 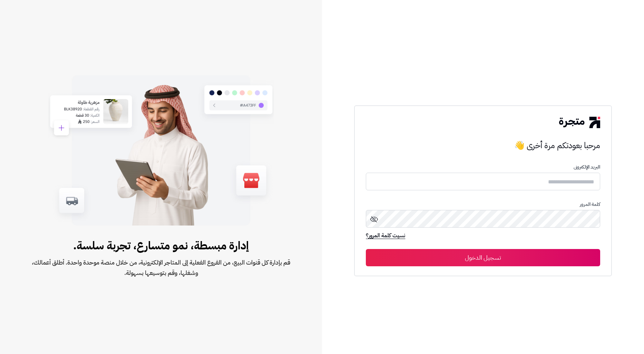 I want to click on span: إدارة مبسطة، نمو متسارع، تجربة سلسة., so click(x=161, y=246).